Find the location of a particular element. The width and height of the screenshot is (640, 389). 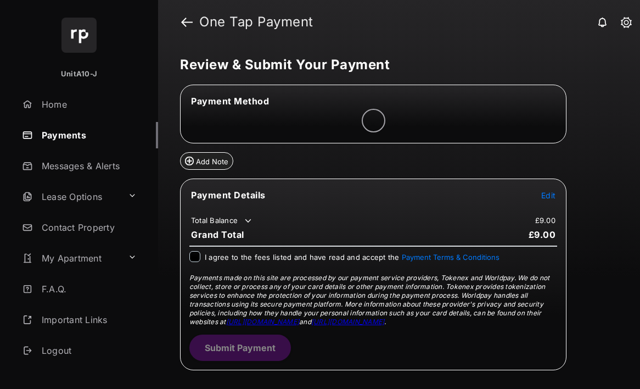

h5: Review & Submit Your Payment is located at coordinates (395, 65).